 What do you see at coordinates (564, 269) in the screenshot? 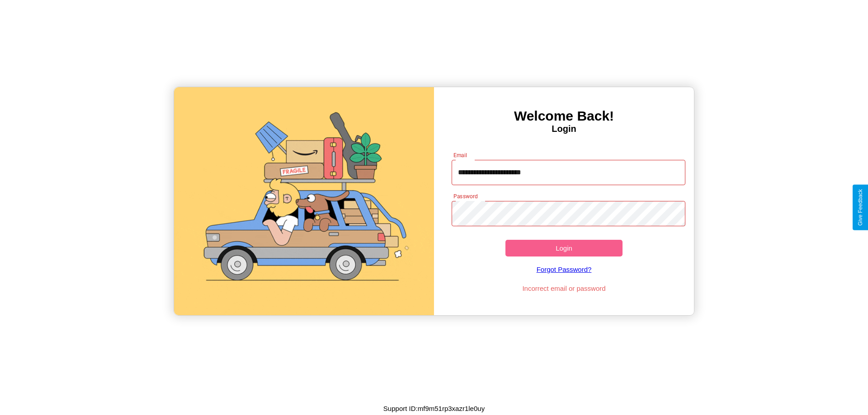
I see `a: Forgot Password?` at bounding box center [564, 269].